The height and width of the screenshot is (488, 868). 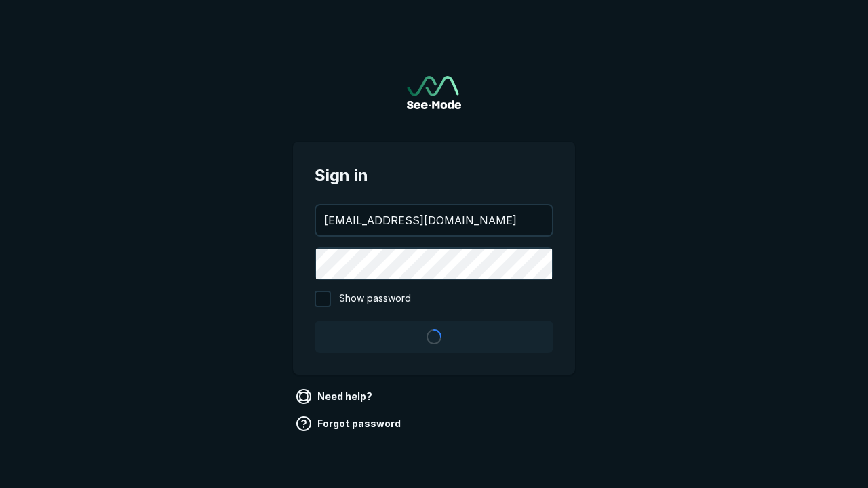 I want to click on a: Forgot password, so click(x=349, y=424).